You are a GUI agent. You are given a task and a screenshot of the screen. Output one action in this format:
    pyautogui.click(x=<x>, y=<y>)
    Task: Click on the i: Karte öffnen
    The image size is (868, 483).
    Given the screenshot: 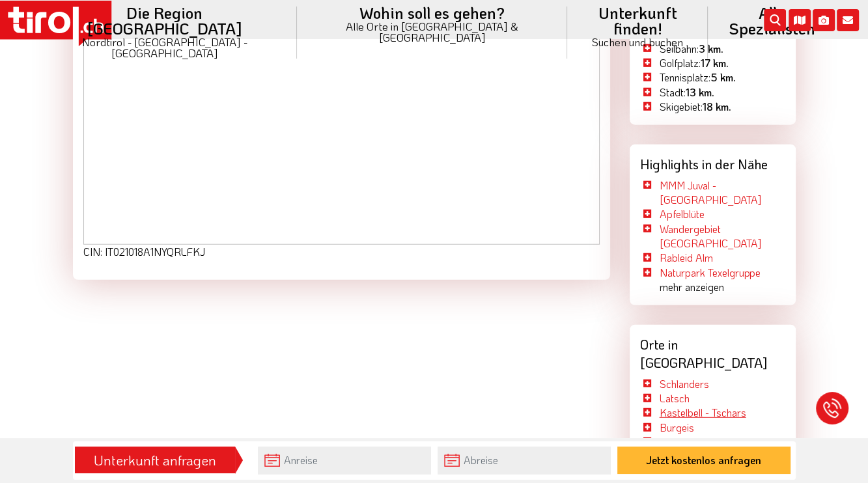 What is the action you would take?
    pyautogui.click(x=799, y=20)
    